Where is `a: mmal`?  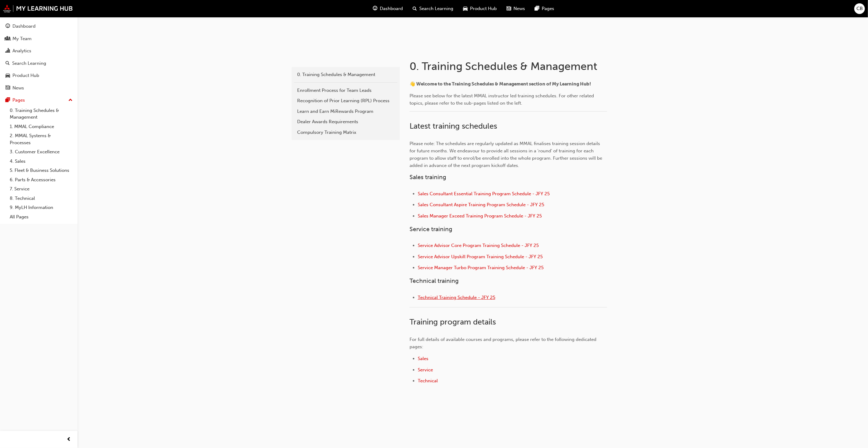 a: mmal is located at coordinates (38, 8).